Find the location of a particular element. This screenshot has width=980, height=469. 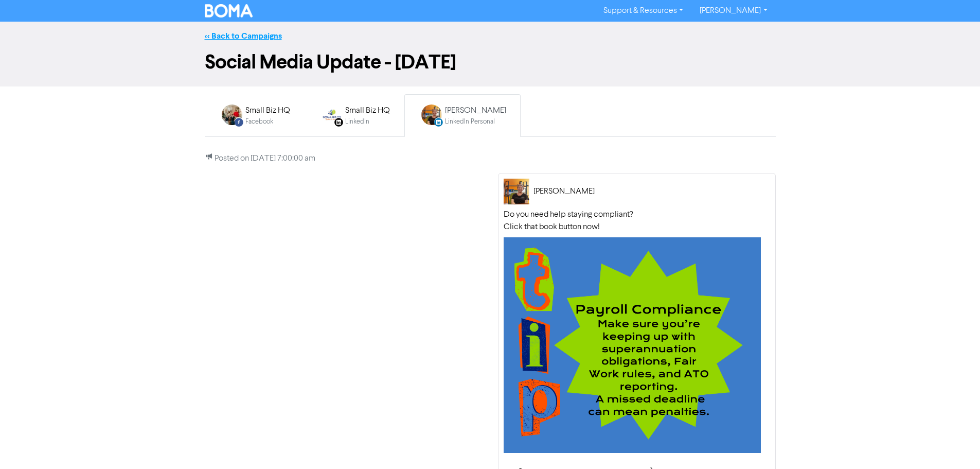

img: LINKEDIN_PERSONAL is located at coordinates (432, 115).